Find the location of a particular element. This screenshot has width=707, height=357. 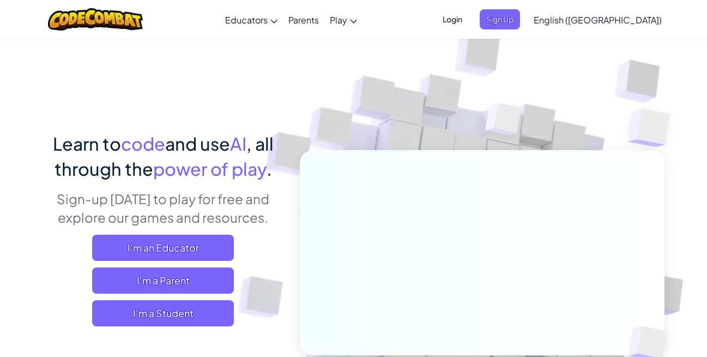

span: I'm an Educator is located at coordinates (163, 248).